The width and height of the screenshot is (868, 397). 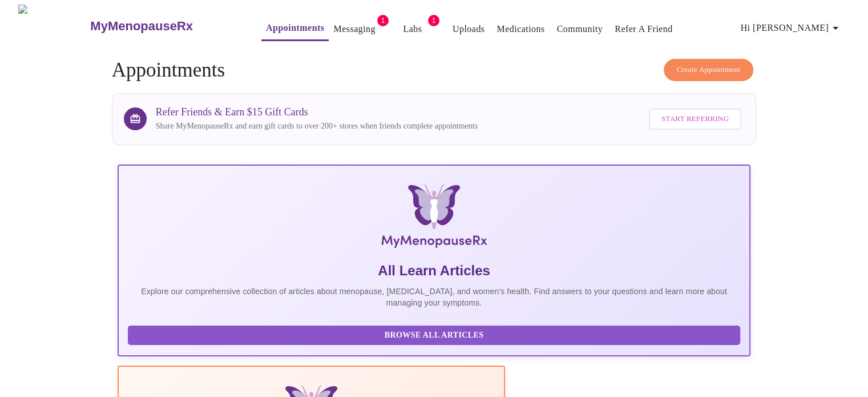 What do you see at coordinates (434, 335) in the screenshot?
I see `button: Browse All Articles` at bounding box center [434, 335].